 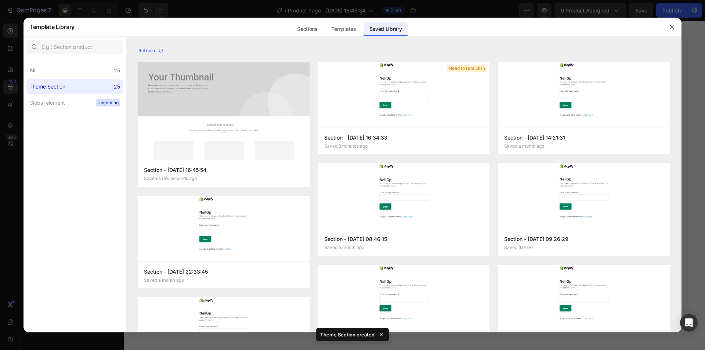 What do you see at coordinates (75, 47) in the screenshot?
I see `input: E.g.: Section product` at bounding box center [75, 47].